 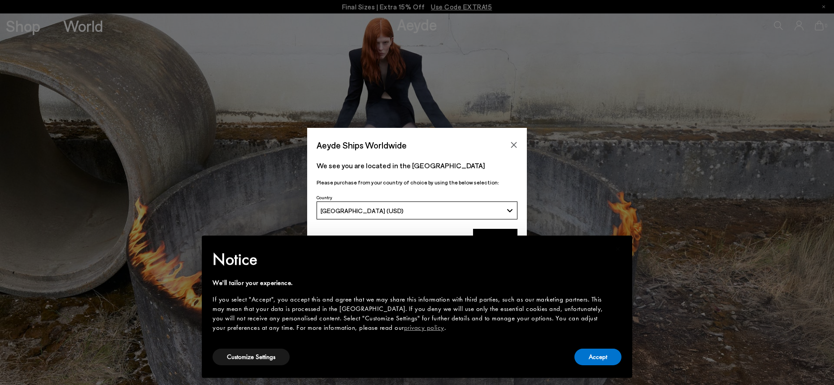 What do you see at coordinates (251, 356) in the screenshot?
I see `button: Customize Settings` at bounding box center [251, 356].